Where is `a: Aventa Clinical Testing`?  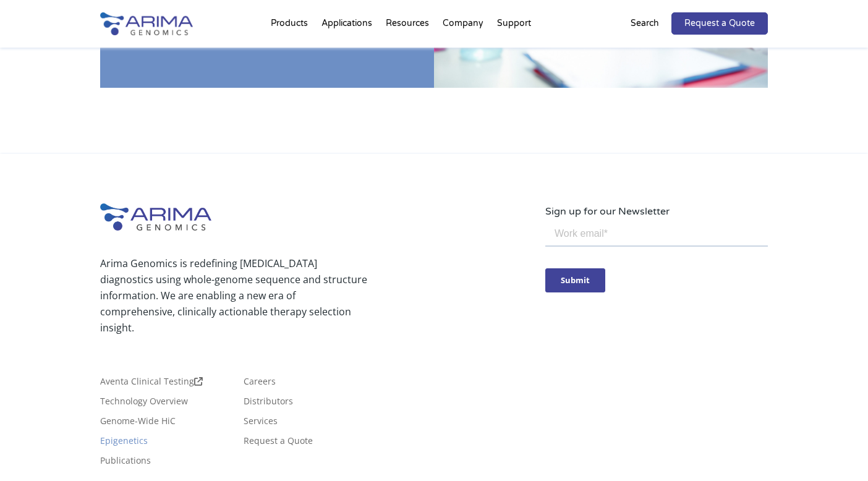
a: Aventa Clinical Testing is located at coordinates (152, 384).